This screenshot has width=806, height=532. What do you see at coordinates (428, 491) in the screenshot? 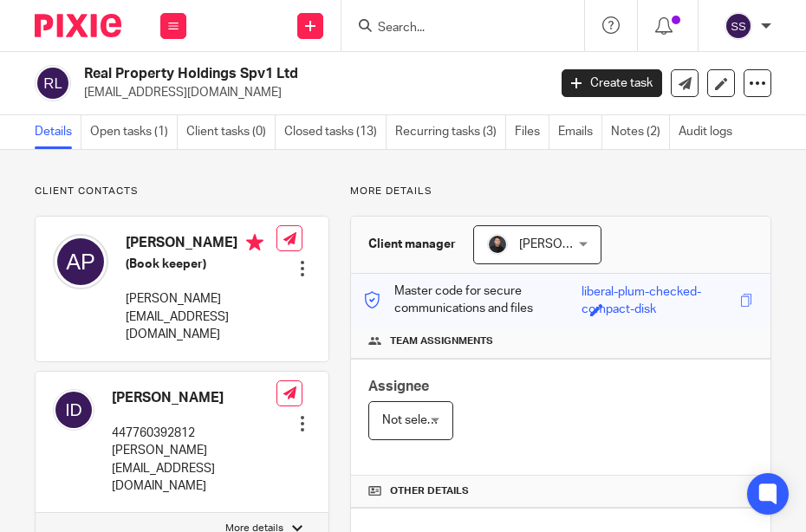
I see `span: Other details` at bounding box center [428, 491].